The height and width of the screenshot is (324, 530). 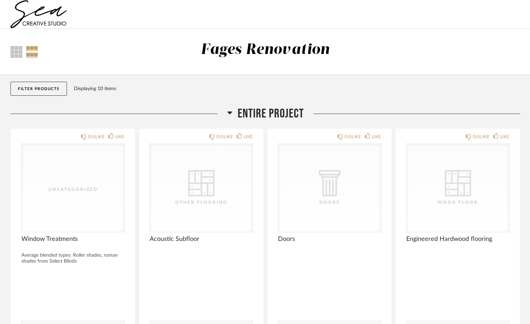 What do you see at coordinates (73, 239) in the screenshot?
I see `span: Window Treatments` at bounding box center [73, 239].